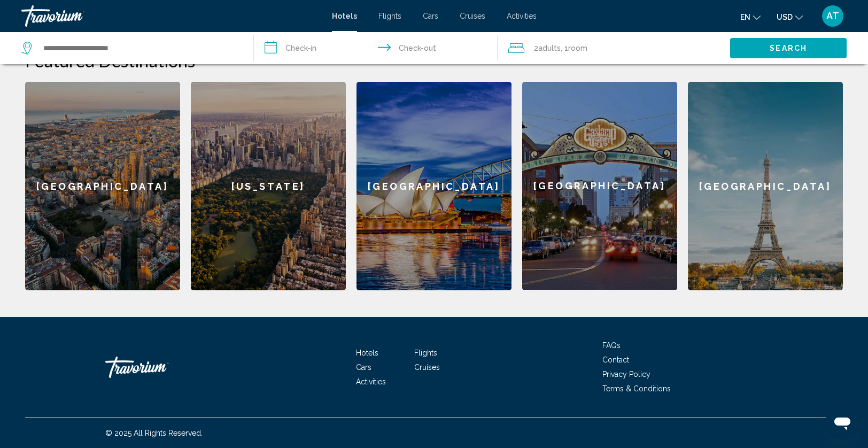 The width and height of the screenshot is (868, 448). What do you see at coordinates (626, 375) in the screenshot?
I see `span: Privacy Policy` at bounding box center [626, 375].